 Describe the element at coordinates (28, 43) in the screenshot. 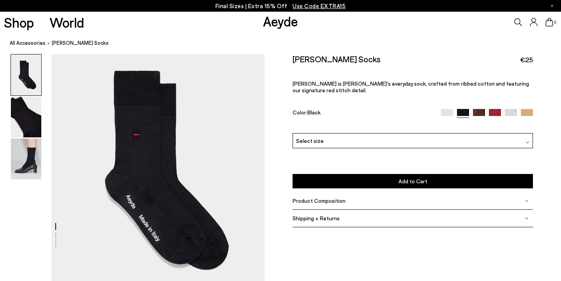

I see `a: All Accessories` at that location.